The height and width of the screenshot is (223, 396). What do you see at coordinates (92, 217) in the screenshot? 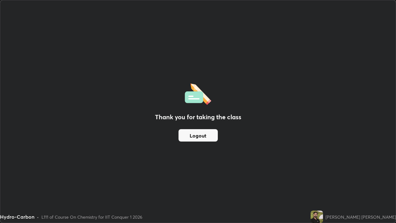
I see `div: L111 of Course On Chemistry for IIT Conquer 1 2026` at bounding box center [92, 217].